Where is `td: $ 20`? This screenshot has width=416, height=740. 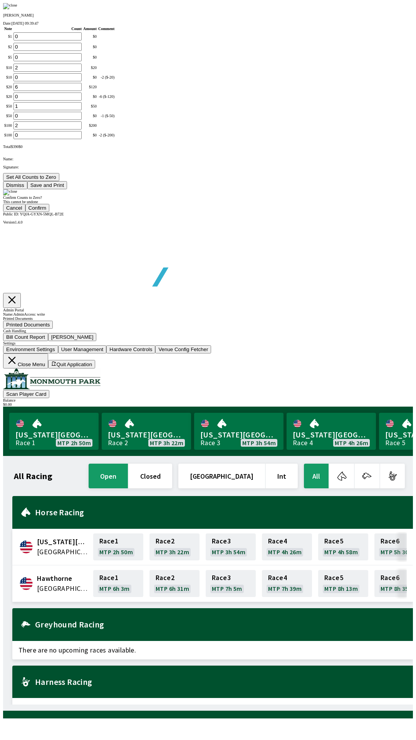
td: $ 20 is located at coordinates (8, 87).